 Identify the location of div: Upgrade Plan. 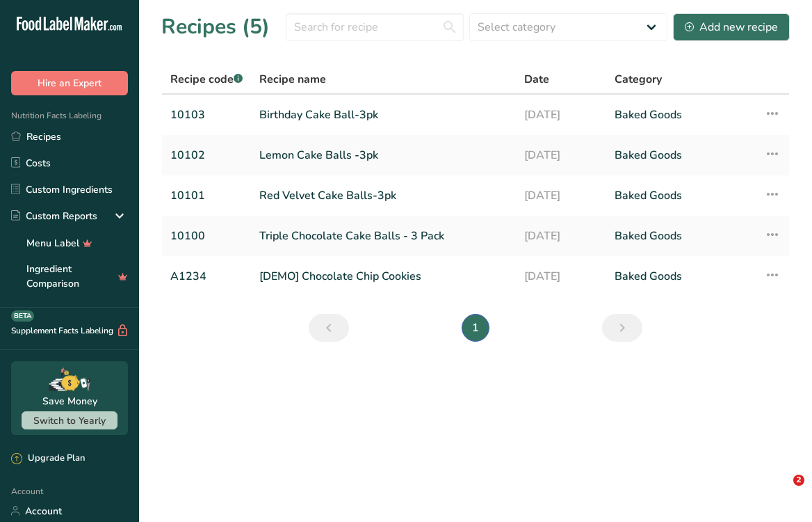
(48, 458).